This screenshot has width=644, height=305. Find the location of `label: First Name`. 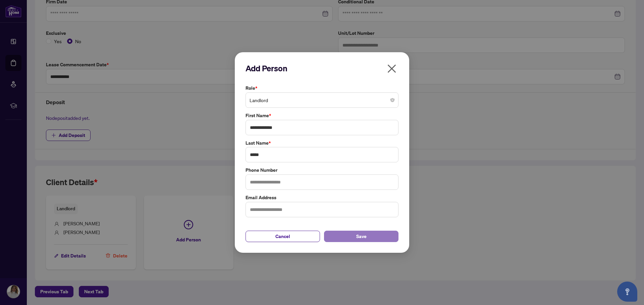

label: First Name is located at coordinates (322, 116).